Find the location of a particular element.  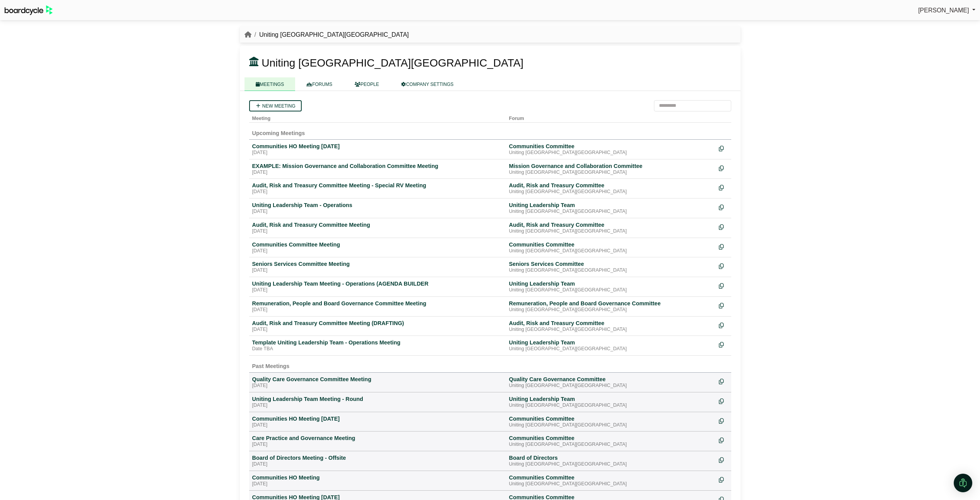

div: Template Uniting Leadership Team - Operations Meeting is located at coordinates (378, 343).